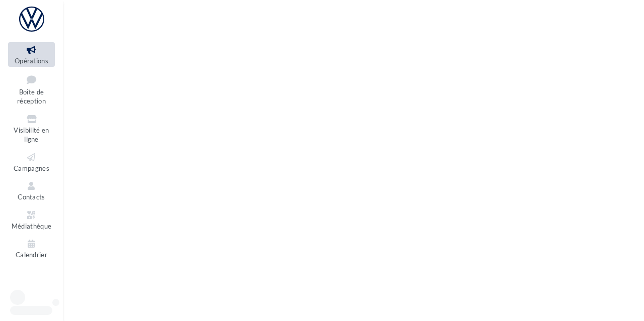 The width and height of the screenshot is (644, 321). Describe the element at coordinates (31, 226) in the screenshot. I see `span: Médiathèque` at that location.